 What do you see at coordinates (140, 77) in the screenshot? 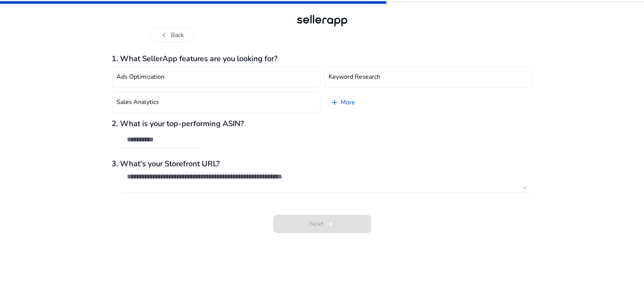
I see `h4: Ads Optimization` at bounding box center [140, 77].